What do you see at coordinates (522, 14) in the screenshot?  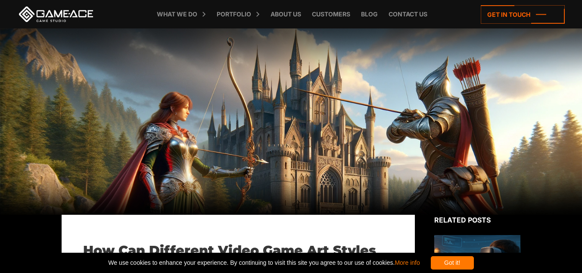 I see `a: Get in touch` at bounding box center [522, 14].